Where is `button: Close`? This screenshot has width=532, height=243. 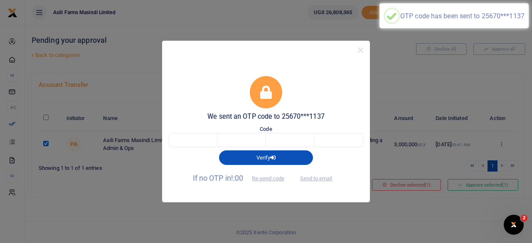
button: Close is located at coordinates (360, 50).